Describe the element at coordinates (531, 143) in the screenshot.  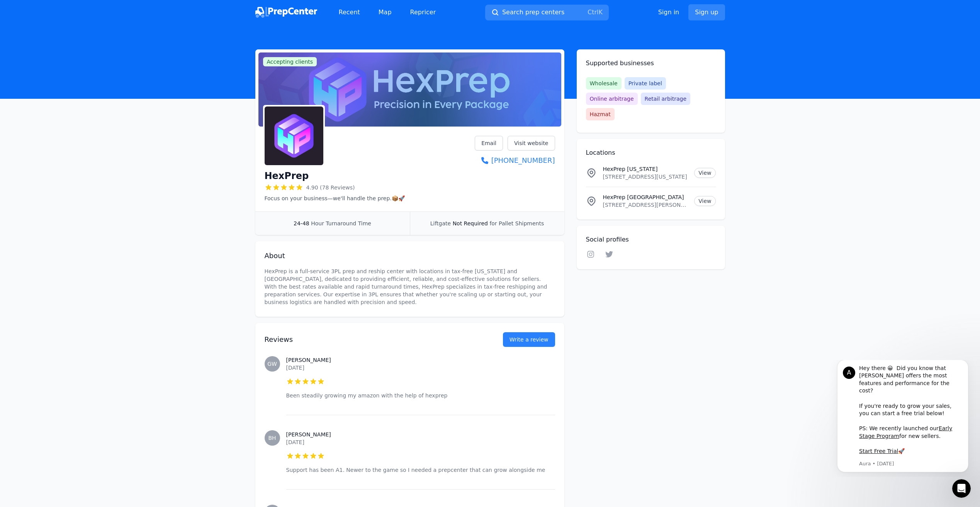
I see `a: Visit website` at that location.